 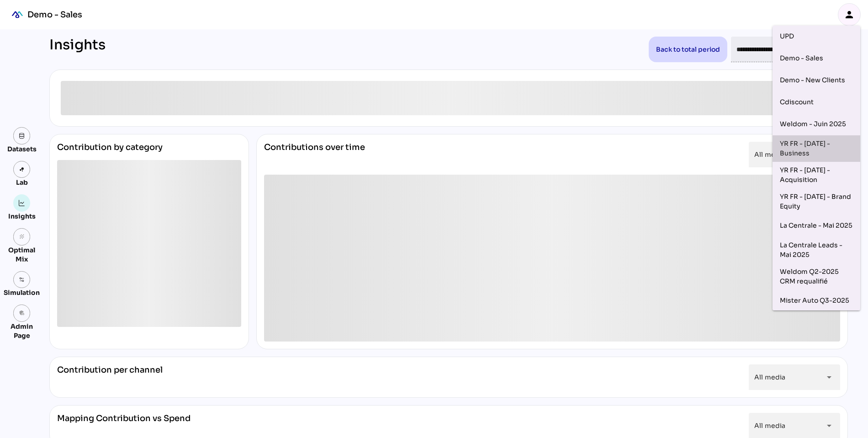 What do you see at coordinates (816, 276) in the screenshot?
I see `div: Weldom Q2-2025 CRM requalifié` at bounding box center [816, 276].